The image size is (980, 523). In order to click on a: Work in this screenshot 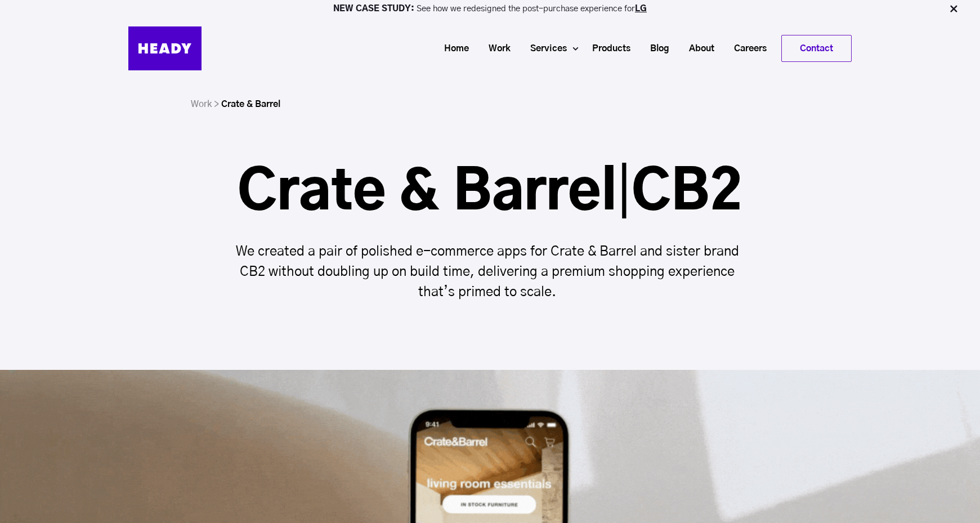, I will do `click(495, 48)`.